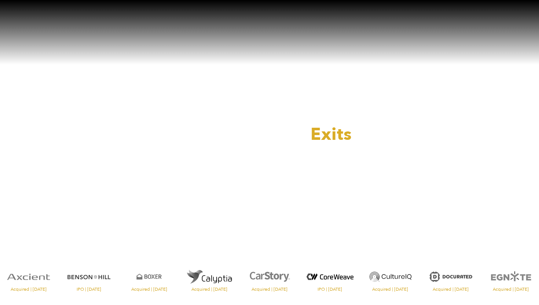 The width and height of the screenshot is (539, 305). Describe the element at coordinates (390, 277) in the screenshot. I see `a: Visit the Culture IQ website` at that location.